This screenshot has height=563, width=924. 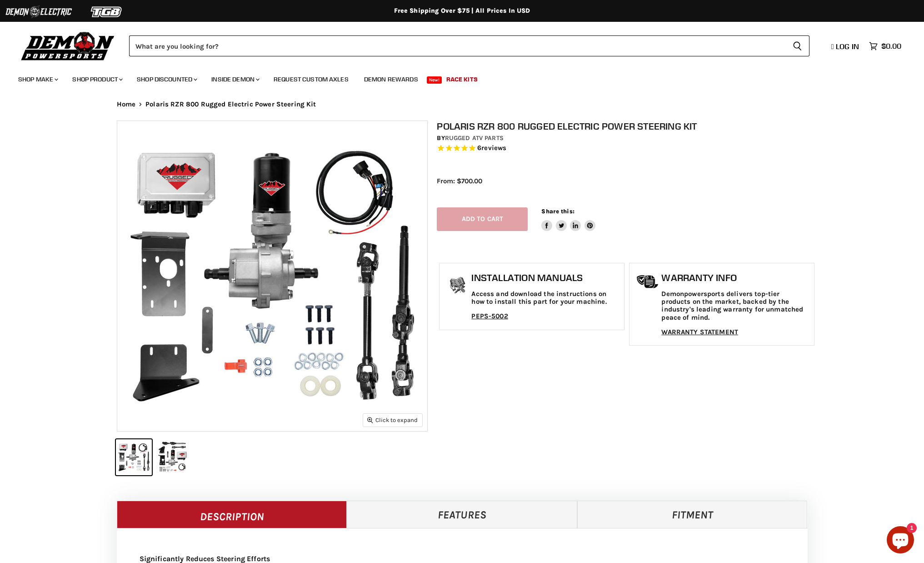 What do you see at coordinates (462, 104) in the screenshot?
I see `nav: Breadcrumbs` at bounding box center [462, 104].